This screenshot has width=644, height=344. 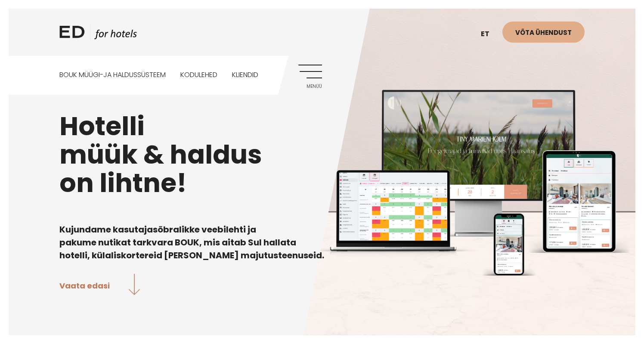 What do you see at coordinates (310, 87) in the screenshot?
I see `span: Menüü` at bounding box center [310, 87].